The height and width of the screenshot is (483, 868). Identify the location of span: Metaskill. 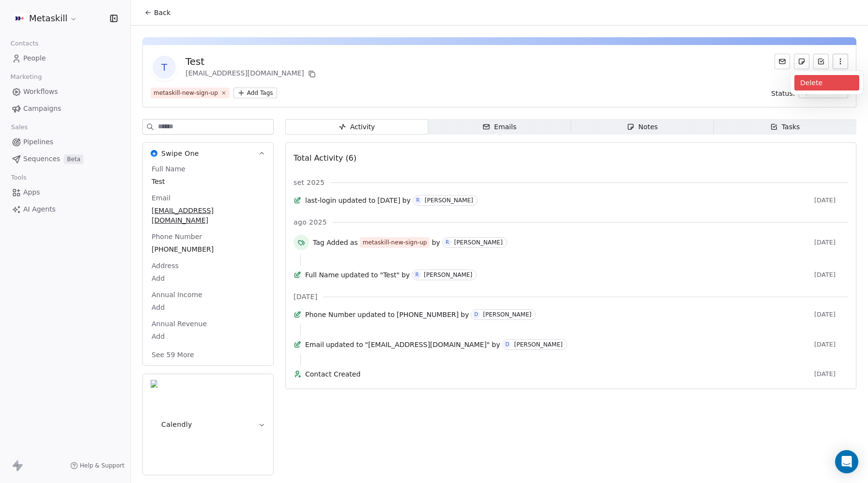
(48, 18).